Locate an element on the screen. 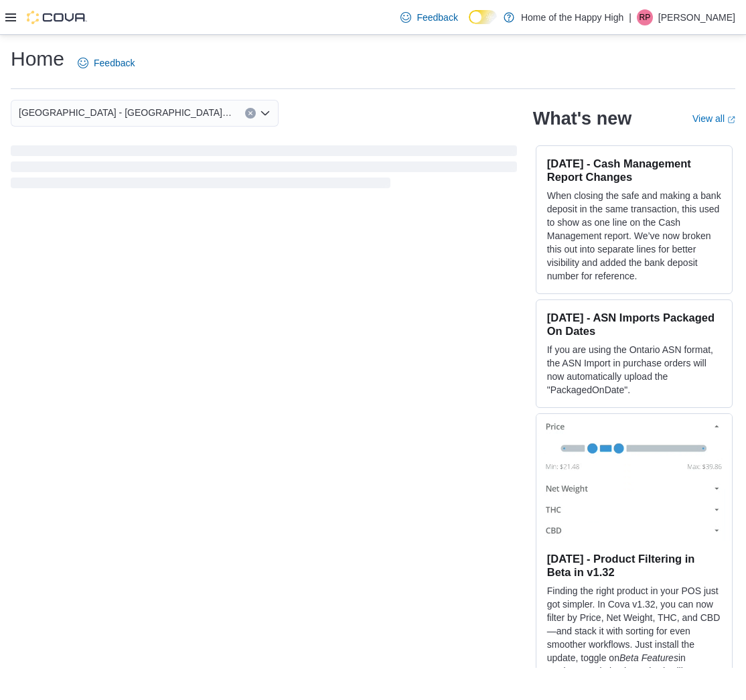 Image resolution: width=746 pixels, height=700 pixels. p: Home of the Happy High is located at coordinates (572, 17).